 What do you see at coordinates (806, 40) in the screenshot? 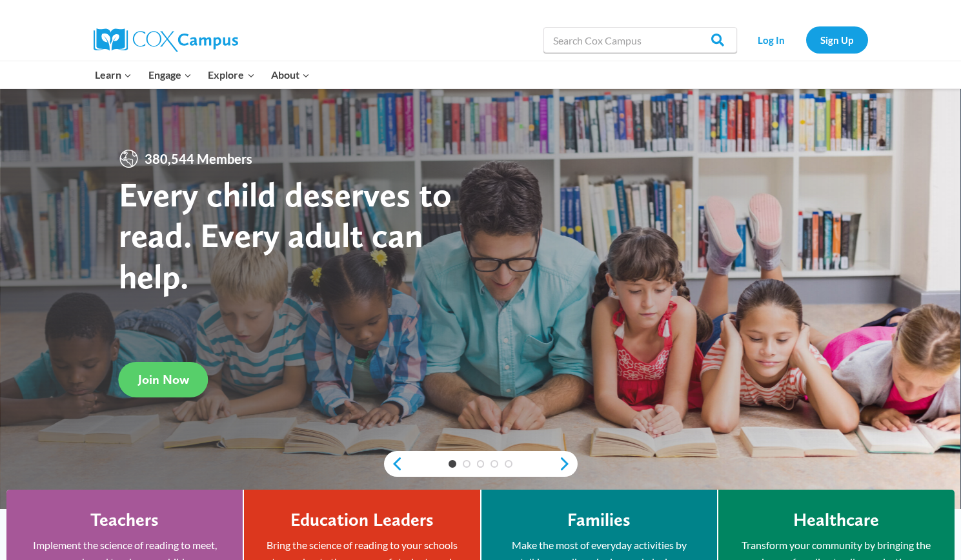
I see `nav: Secondary Navigation` at bounding box center [806, 40].